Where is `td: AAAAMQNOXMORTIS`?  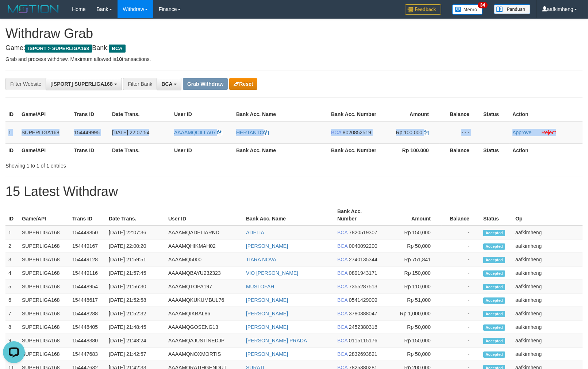 td: AAAAMQNOXMORTIS is located at coordinates (204, 354).